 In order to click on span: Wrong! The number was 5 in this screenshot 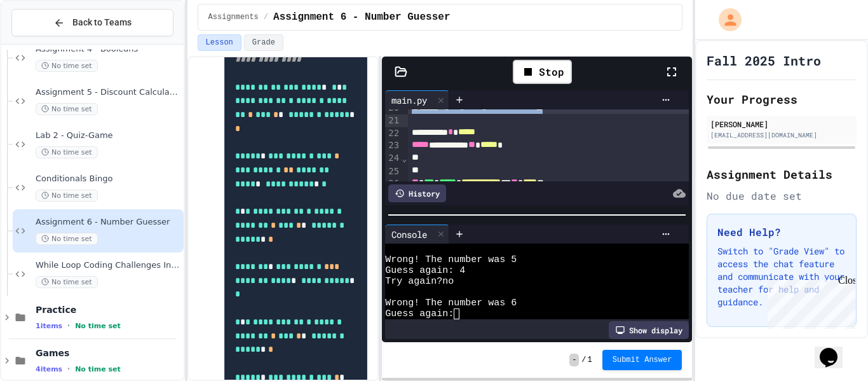, I will do `click(450, 259)`.